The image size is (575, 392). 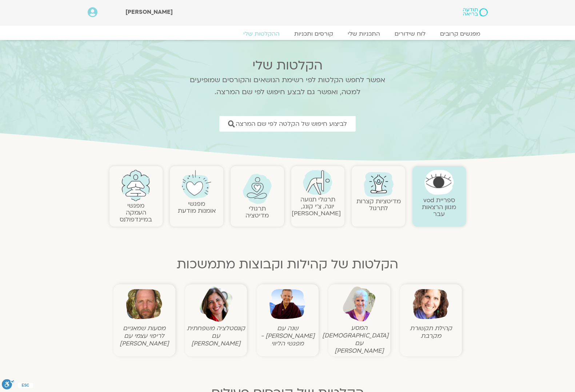 What do you see at coordinates (313, 34) in the screenshot?
I see `a: קורסים ותכניות` at bounding box center [313, 34].